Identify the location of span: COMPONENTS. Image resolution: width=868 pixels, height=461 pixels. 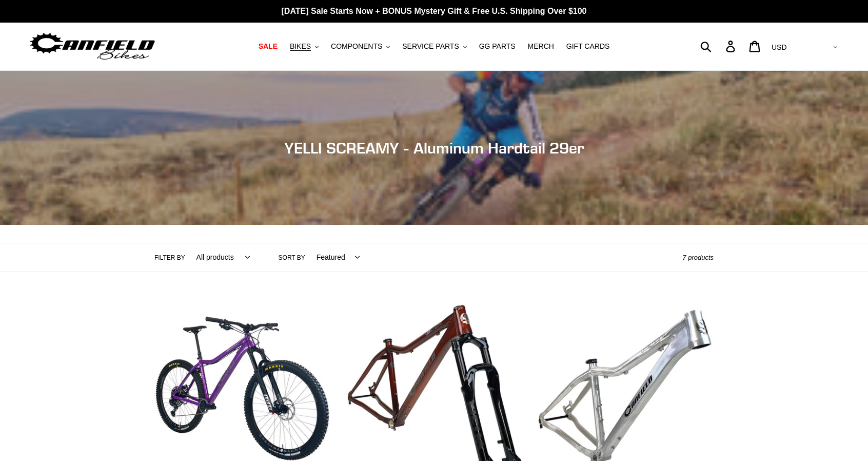
(356, 46).